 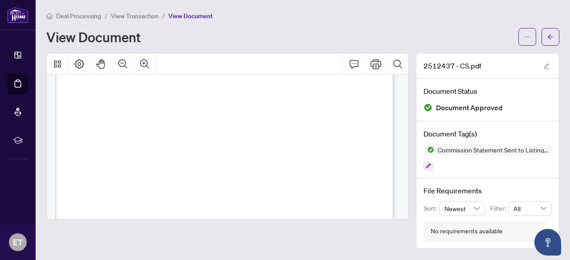 What do you see at coordinates (550, 37) in the screenshot?
I see `span: arrow-left` at bounding box center [550, 37].